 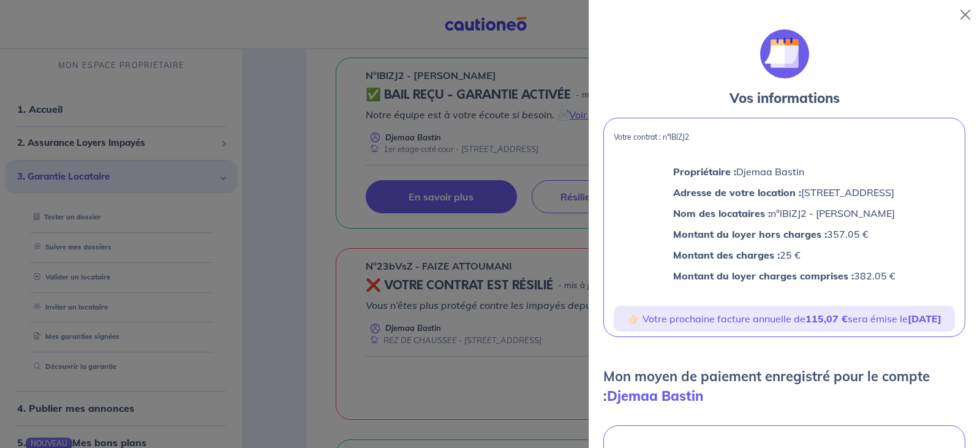 I want to click on p: 382.05 €, so click(x=784, y=275).